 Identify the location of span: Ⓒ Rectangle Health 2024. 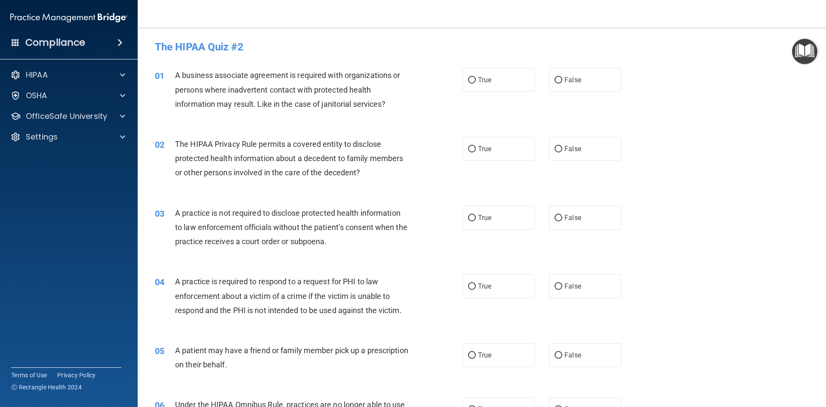
(46, 387).